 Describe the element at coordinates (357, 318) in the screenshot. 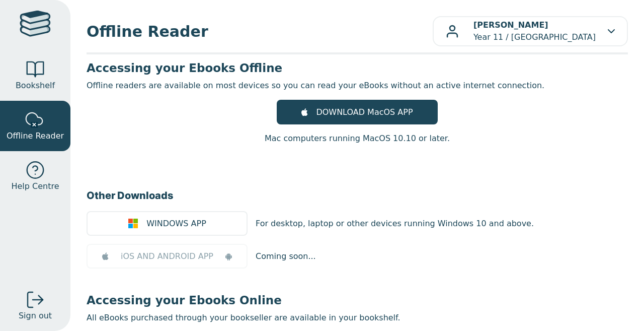

I see `p: All eBooks purchased through your bookseller are available in your bookshelf.` at that location.